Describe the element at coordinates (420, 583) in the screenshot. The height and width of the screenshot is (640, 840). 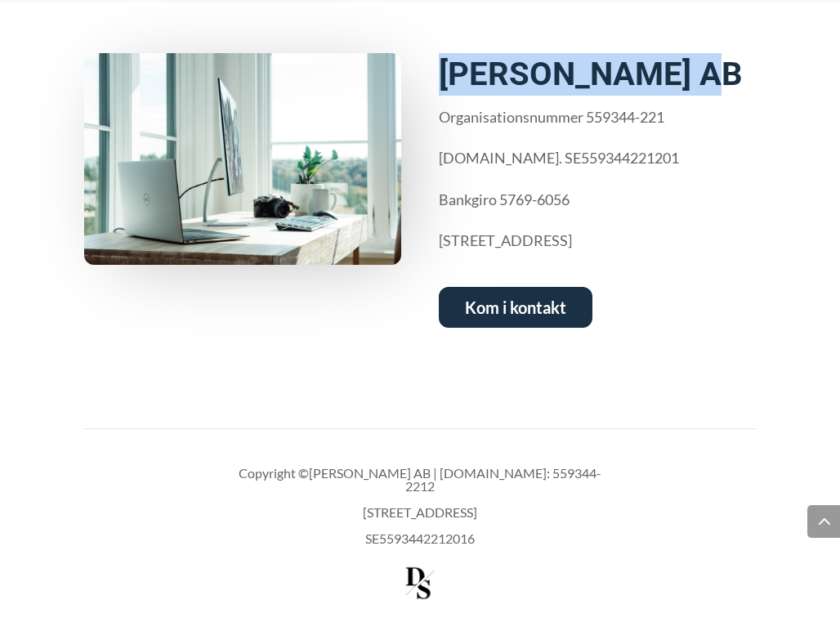
I see `img: DS logo` at that location.